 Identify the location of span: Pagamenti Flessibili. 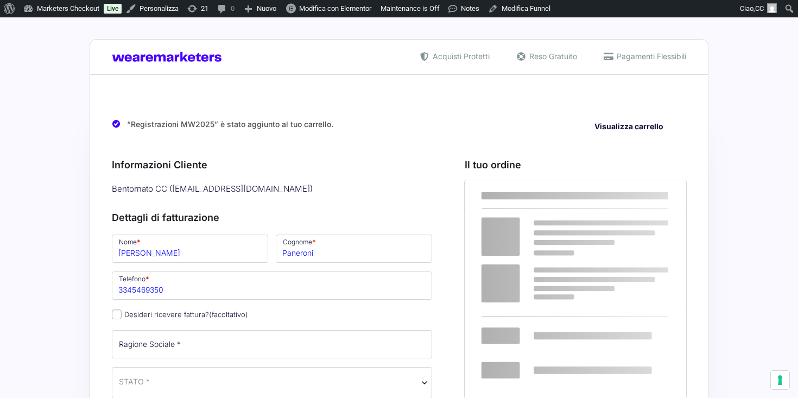
(650, 56).